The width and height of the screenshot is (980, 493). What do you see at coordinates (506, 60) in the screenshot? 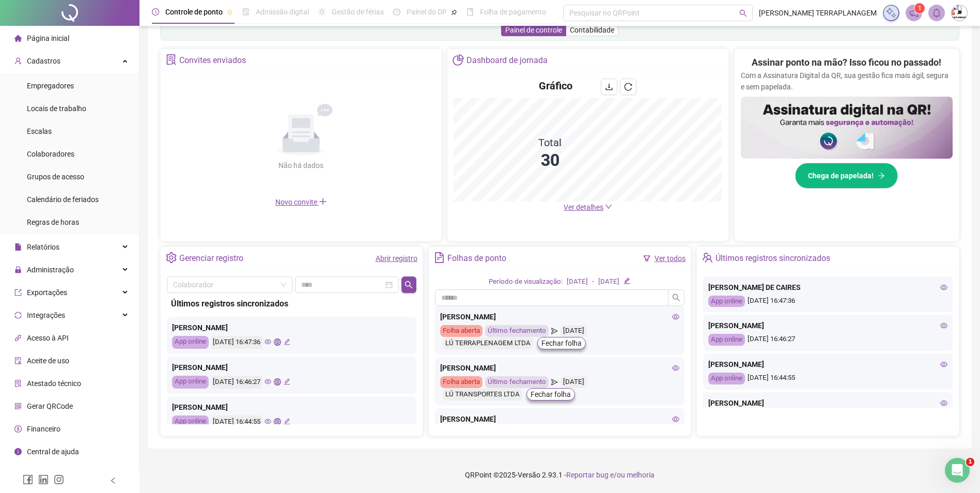
I see `div: Dashboard de jornada` at bounding box center [506, 60].